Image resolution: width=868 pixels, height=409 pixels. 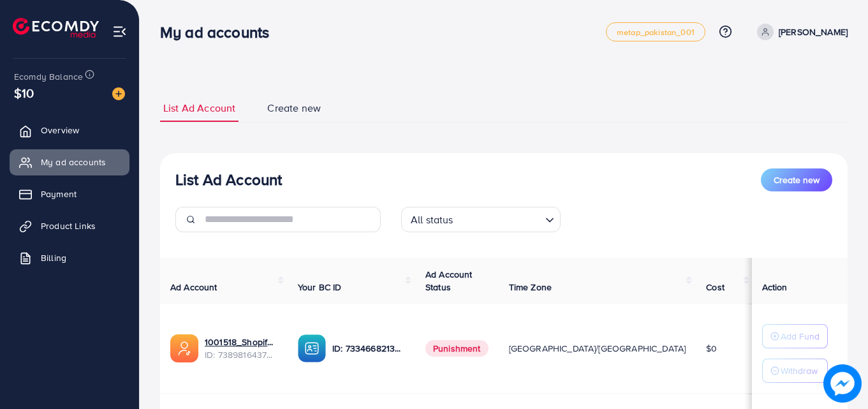 What do you see at coordinates (319, 287) in the screenshot?
I see `span: Your BC ID` at bounding box center [319, 287].